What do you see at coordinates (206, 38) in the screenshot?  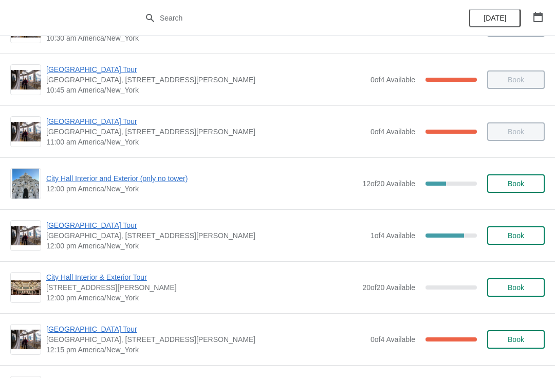 I see `span: 10:30 am America/New_York` at bounding box center [206, 38].